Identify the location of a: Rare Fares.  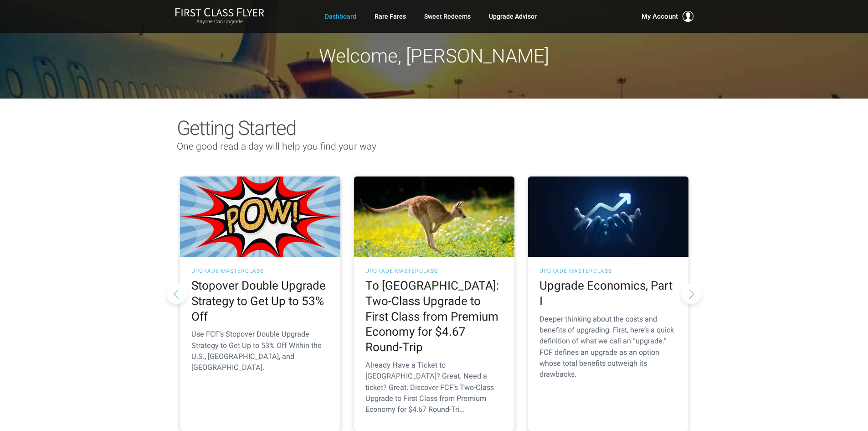
(390, 16).